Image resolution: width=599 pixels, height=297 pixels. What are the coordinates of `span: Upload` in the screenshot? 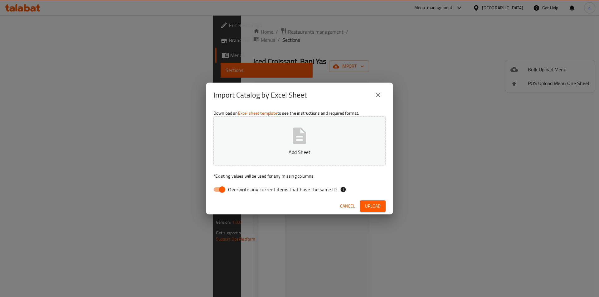 It's located at (373, 206).